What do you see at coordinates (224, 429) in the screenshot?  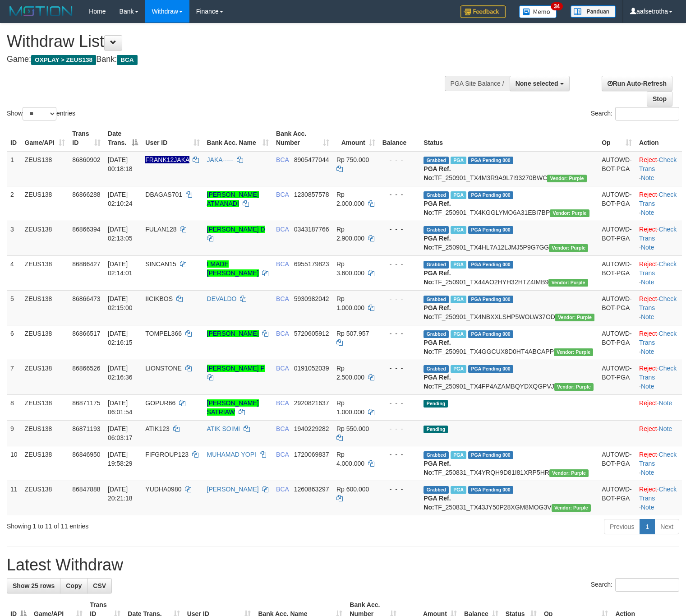 I see `a: ATIK SOIMI` at bounding box center [224, 429].